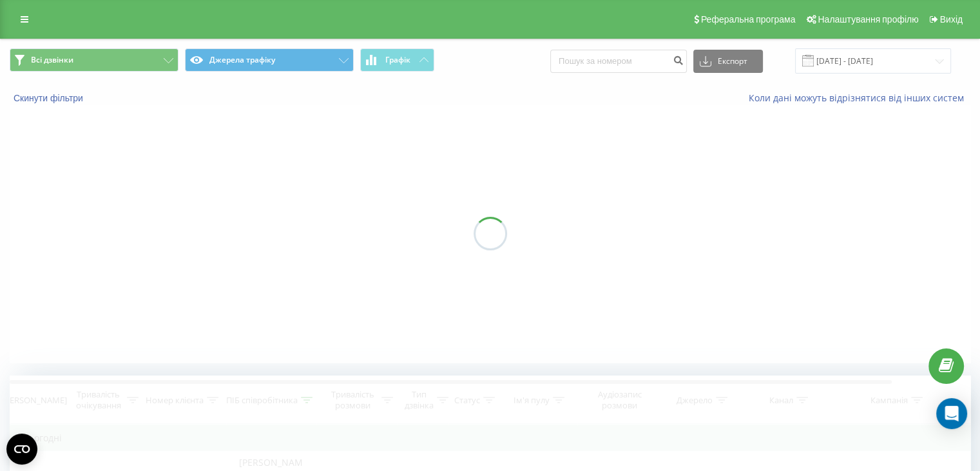 The width and height of the screenshot is (980, 471). What do you see at coordinates (859, 97) in the screenshot?
I see `a: Коли дані можуть відрізнятися вiд інших систем` at bounding box center [859, 97].